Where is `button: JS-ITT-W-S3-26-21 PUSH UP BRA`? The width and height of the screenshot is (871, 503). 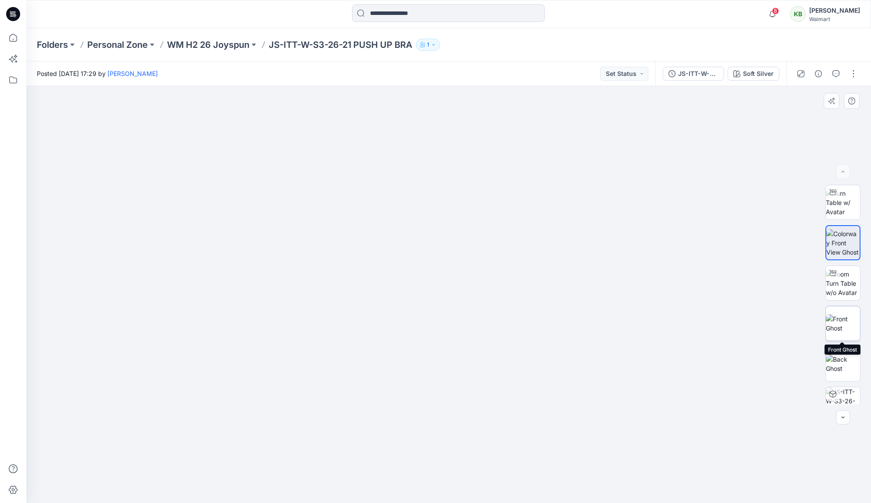 button: JS-ITT-W-S3-26-21 PUSH UP BRA is located at coordinates (694, 74).